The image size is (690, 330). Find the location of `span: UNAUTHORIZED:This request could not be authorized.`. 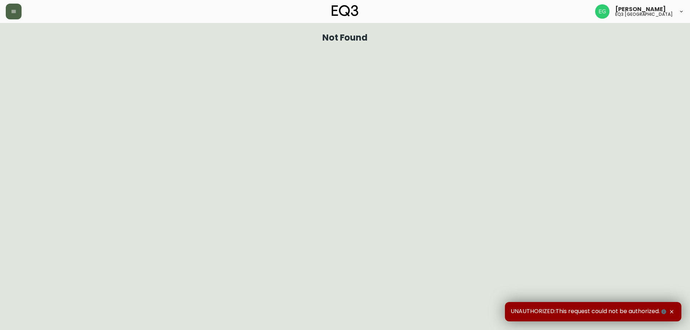

span: UNAUTHORIZED:This request could not be authorized. is located at coordinates (589, 312).